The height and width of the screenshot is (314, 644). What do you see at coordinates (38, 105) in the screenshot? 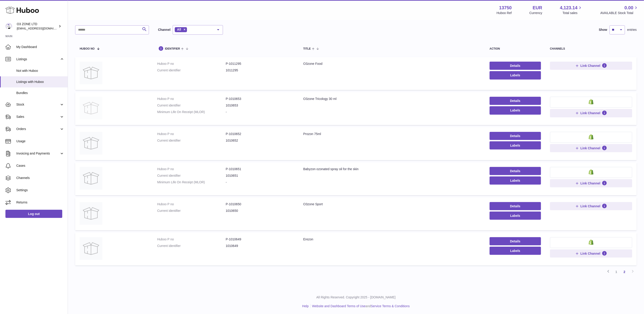
I see `span: Stock` at bounding box center [38, 105].